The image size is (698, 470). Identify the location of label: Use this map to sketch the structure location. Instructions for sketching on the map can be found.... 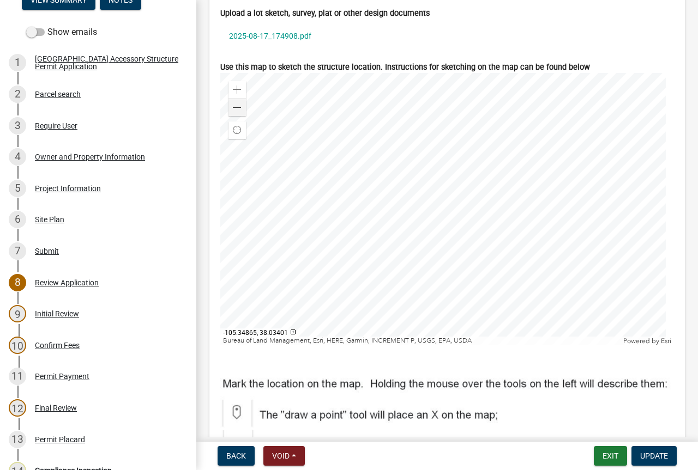
(405, 68).